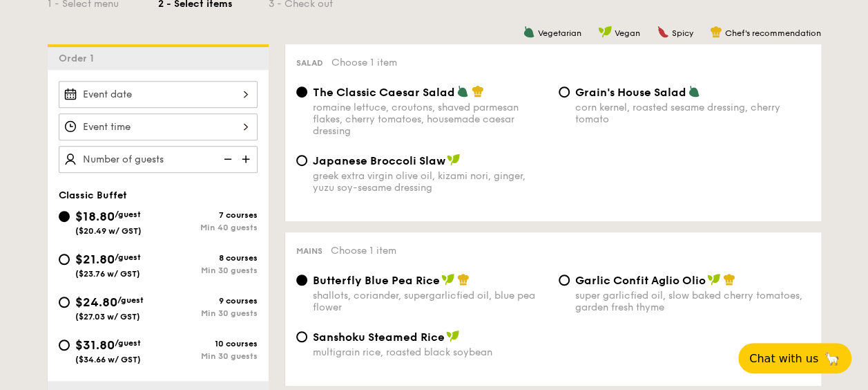  I want to click on span: Vegetarian, so click(559, 33).